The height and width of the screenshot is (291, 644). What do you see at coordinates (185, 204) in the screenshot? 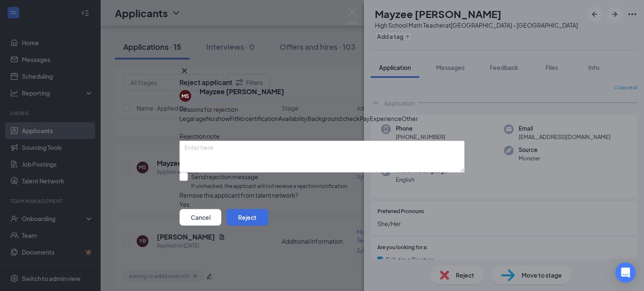
I see `span: Yes` at bounding box center [185, 204].